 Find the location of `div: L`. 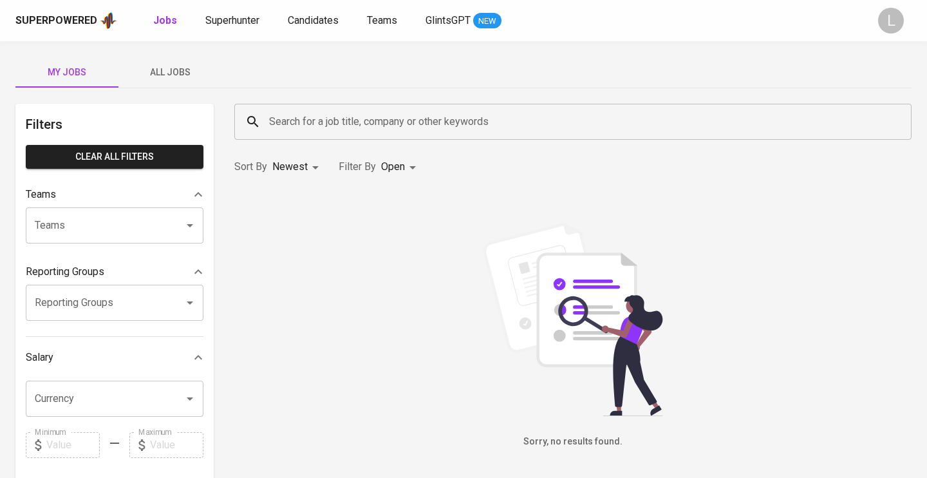

div: L is located at coordinates (891, 21).